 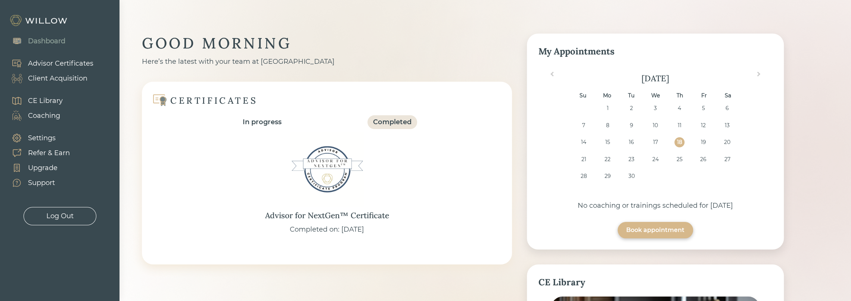 What do you see at coordinates (680, 160) in the screenshot?
I see `div: Choose Thursday, September 25th, 2025` at bounding box center [680, 160].